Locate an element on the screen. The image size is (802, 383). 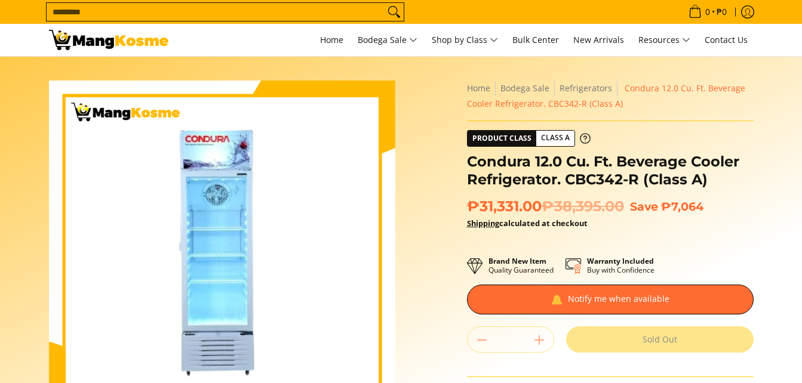
span: Save is located at coordinates (644, 207).